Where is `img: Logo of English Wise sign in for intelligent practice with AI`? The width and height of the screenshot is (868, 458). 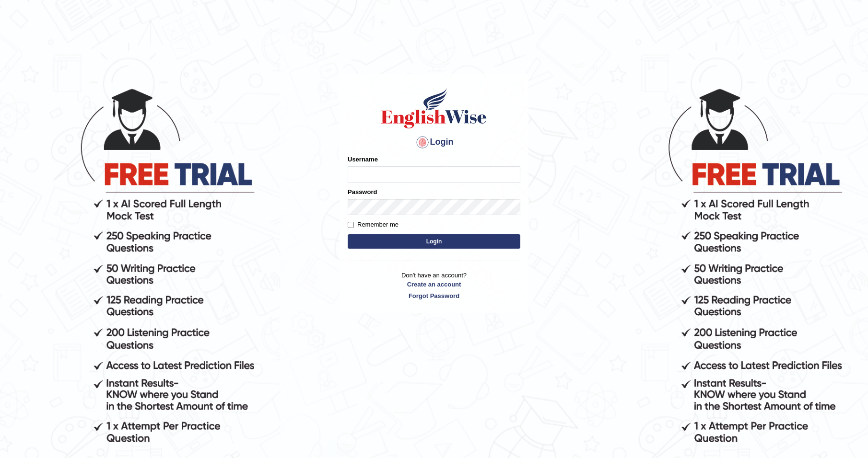 img: Logo of English Wise sign in for intelligent practice with AI is located at coordinates (434, 109).